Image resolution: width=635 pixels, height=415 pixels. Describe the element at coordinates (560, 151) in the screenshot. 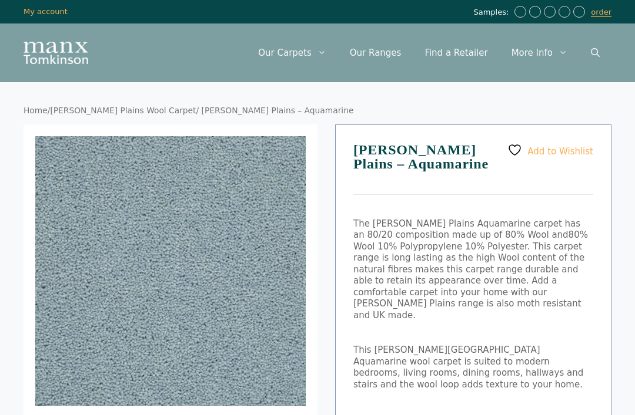

I see `span: Add to Wishlist` at that location.